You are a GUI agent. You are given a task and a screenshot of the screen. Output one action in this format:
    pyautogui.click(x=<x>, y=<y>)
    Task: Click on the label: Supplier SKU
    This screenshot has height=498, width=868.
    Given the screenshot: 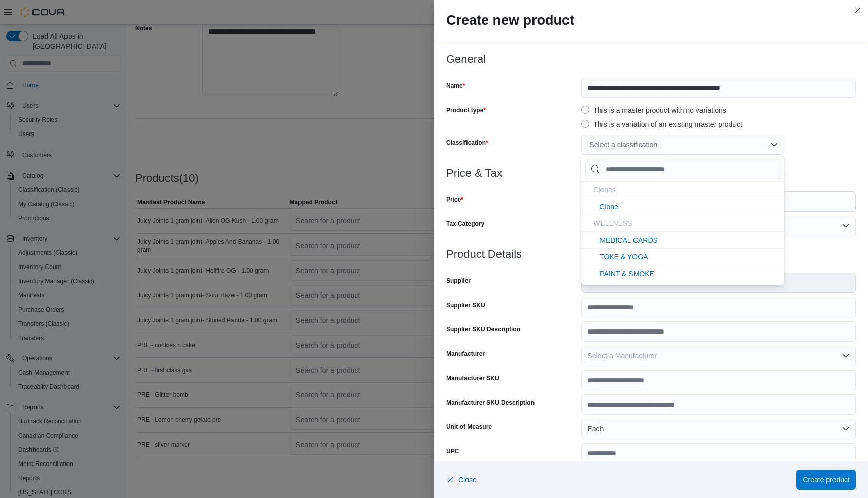 What is the action you would take?
    pyautogui.click(x=465, y=305)
    